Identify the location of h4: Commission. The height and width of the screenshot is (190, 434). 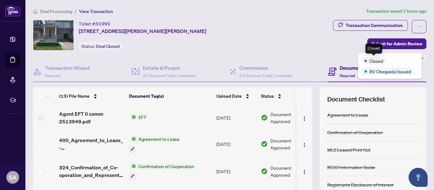
(266, 68).